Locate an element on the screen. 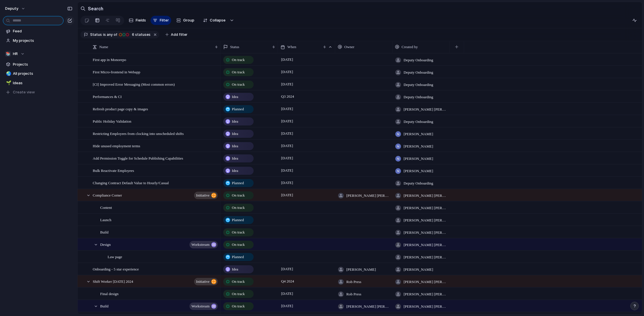 Image resolution: width=644 pixels, height=316 pixels. span: Changing Contract Default Value to Hourly/Casual is located at coordinates (131, 183).